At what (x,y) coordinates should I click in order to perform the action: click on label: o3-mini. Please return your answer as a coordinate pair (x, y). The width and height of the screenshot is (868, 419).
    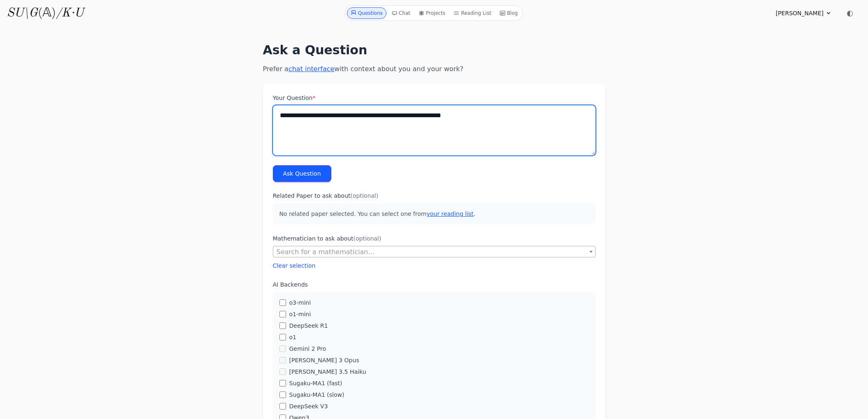
    Looking at the image, I should click on (300, 302).